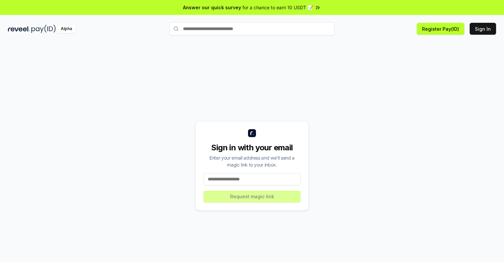  I want to click on div: Sign in with your email, so click(252, 148).